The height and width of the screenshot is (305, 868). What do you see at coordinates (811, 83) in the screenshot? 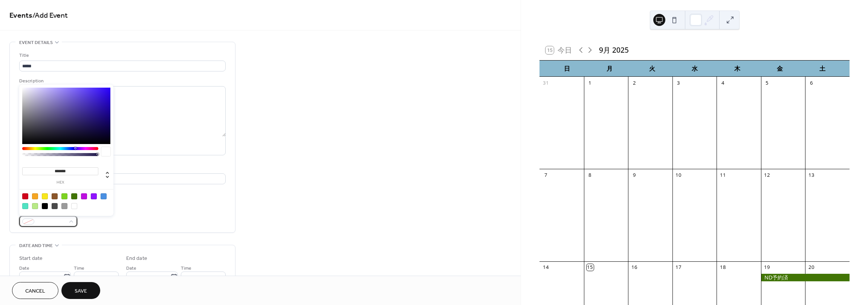
I see `div: 6` at bounding box center [811, 83].